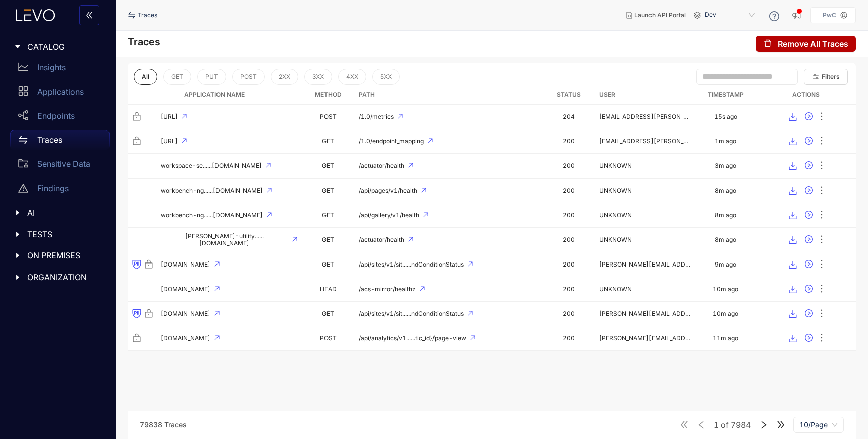 The width and height of the screenshot is (868, 439). What do you see at coordinates (58, 213) in the screenshot?
I see `div: AI` at bounding box center [58, 213].